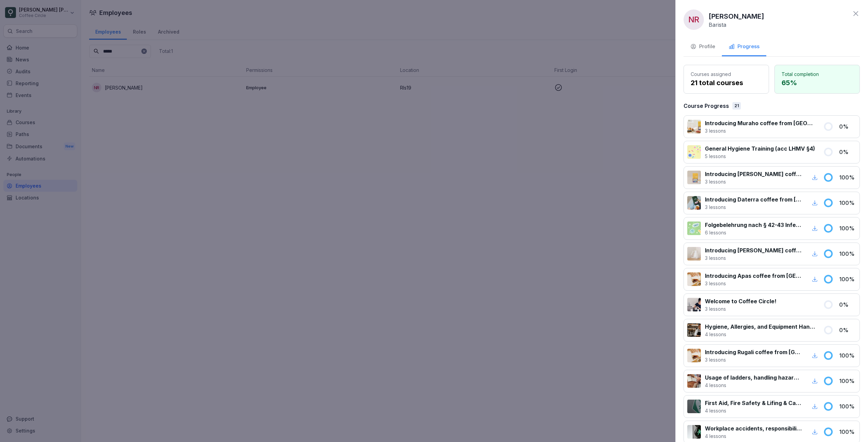 This screenshot has height=442, width=868. I want to click on p: 65 %, so click(817, 83).